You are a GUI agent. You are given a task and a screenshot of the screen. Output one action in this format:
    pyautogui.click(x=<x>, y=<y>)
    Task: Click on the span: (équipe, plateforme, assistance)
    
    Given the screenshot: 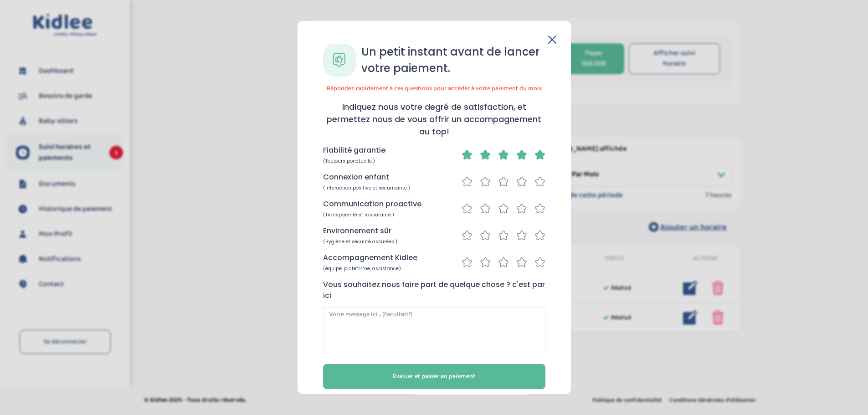 What is the action you would take?
    pyautogui.click(x=362, y=268)
    